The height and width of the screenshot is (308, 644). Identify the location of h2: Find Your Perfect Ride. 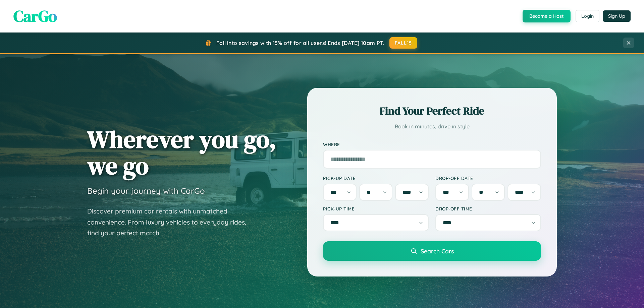
(432, 111).